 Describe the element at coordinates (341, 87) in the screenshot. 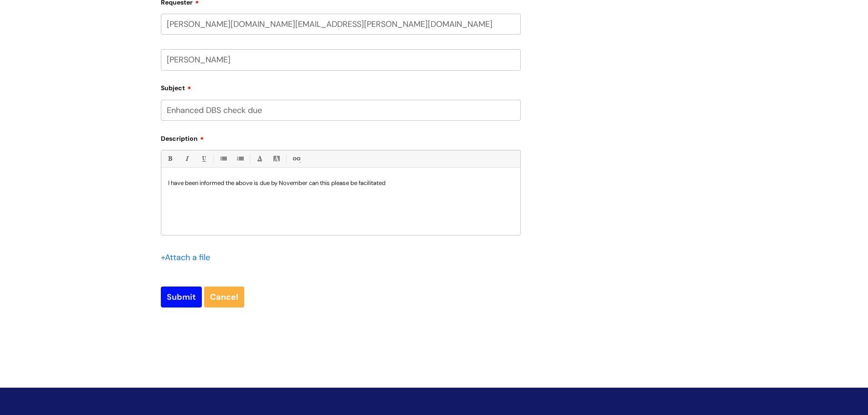

I see `label: Subject` at that location.